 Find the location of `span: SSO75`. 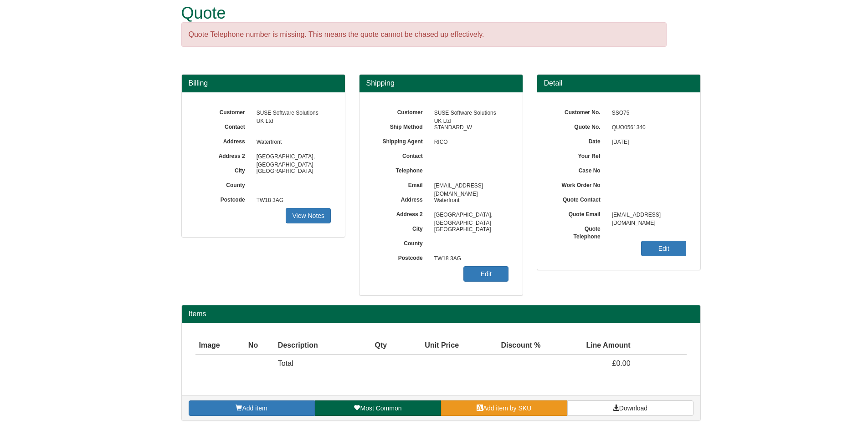

span: SSO75 is located at coordinates (647, 113).